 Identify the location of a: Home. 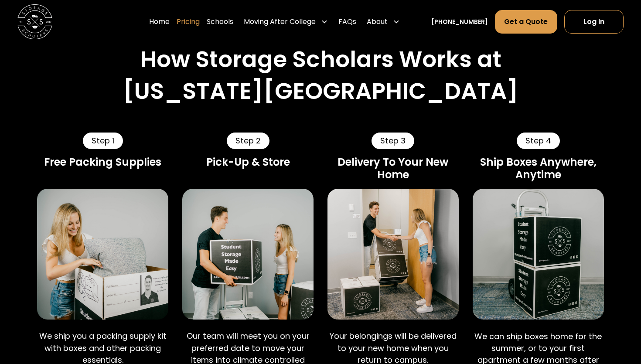
(159, 22).